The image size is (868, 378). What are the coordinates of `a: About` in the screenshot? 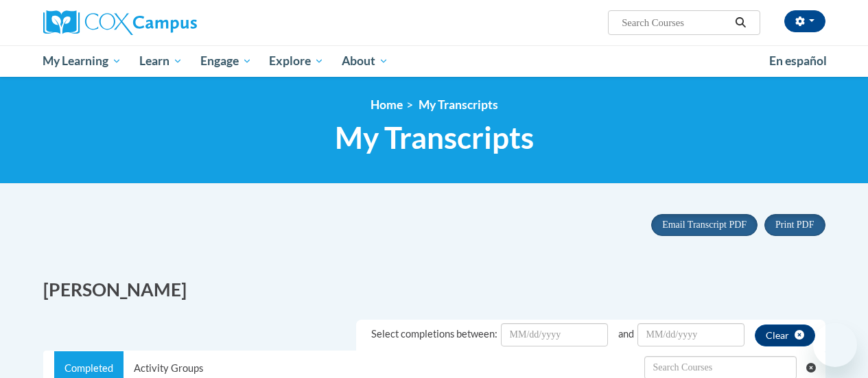 It's located at (365, 61).